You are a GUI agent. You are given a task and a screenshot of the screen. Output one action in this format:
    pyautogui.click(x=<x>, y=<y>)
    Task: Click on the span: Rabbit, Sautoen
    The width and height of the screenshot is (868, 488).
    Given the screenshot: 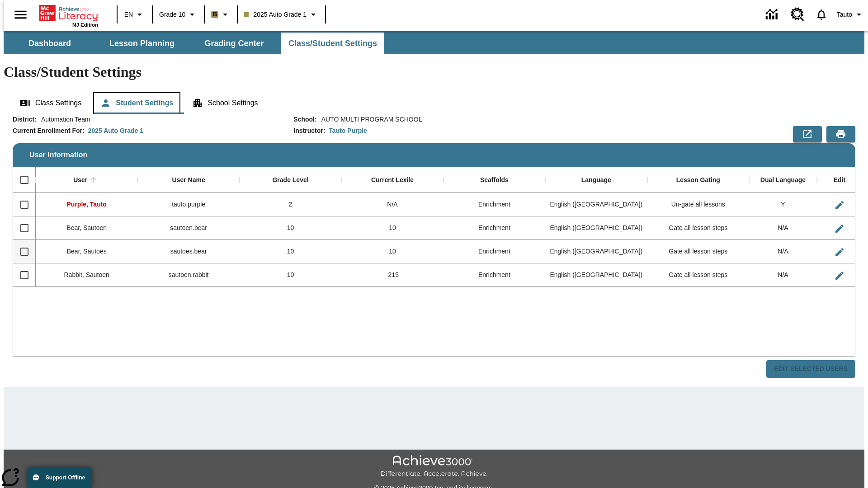 What is the action you would take?
    pyautogui.click(x=87, y=274)
    